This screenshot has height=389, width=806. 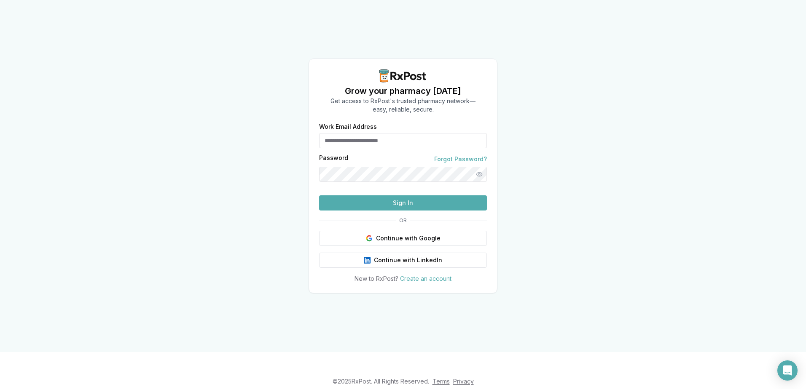 I want to click on div: Open Intercom Messenger, so click(x=787, y=371).